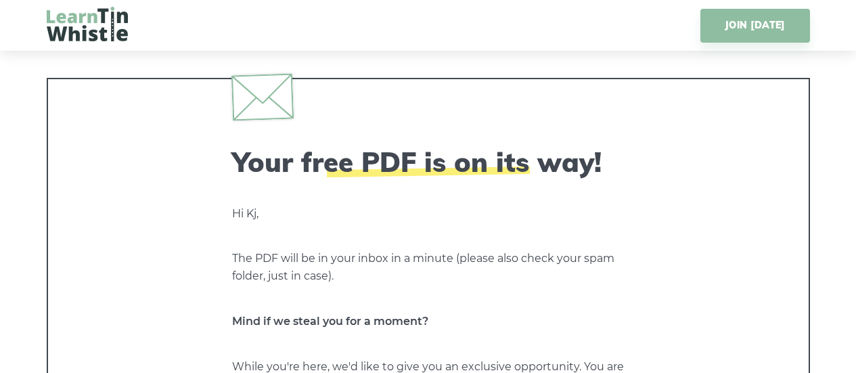 This screenshot has width=856, height=373. Describe the element at coordinates (262, 97) in the screenshot. I see `img: envelope.svg` at that location.